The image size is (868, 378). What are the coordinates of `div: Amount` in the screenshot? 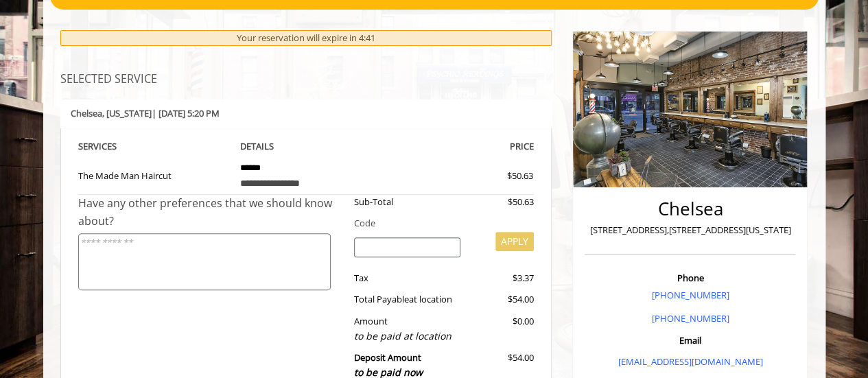 It's located at (407, 328).